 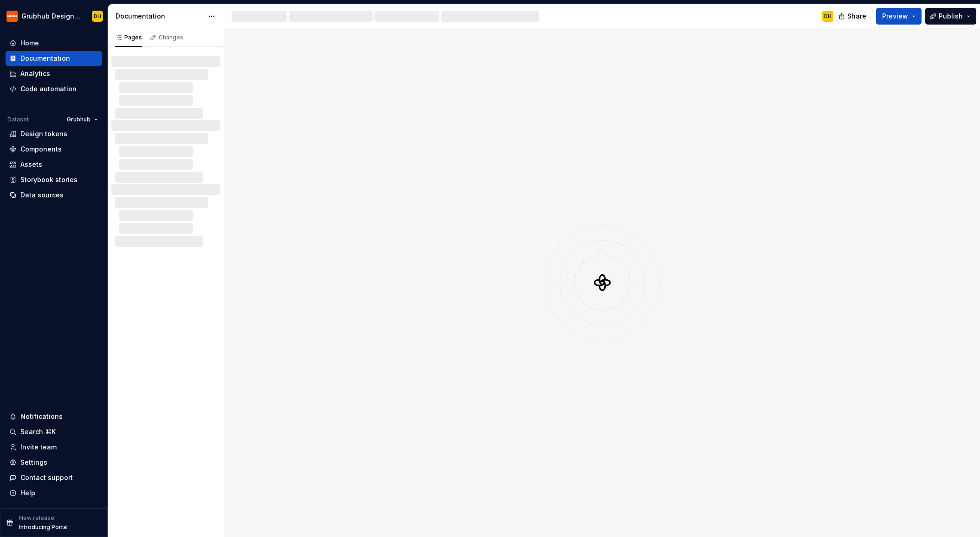 I want to click on div: Changes, so click(x=171, y=37).